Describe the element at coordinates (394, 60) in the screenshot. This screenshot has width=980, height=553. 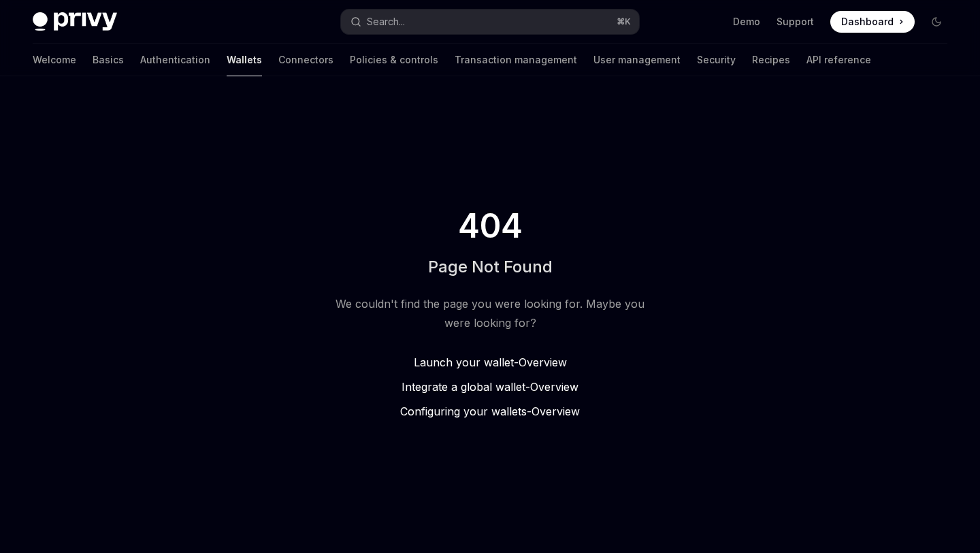
I see `a: Policies & controls` at that location.